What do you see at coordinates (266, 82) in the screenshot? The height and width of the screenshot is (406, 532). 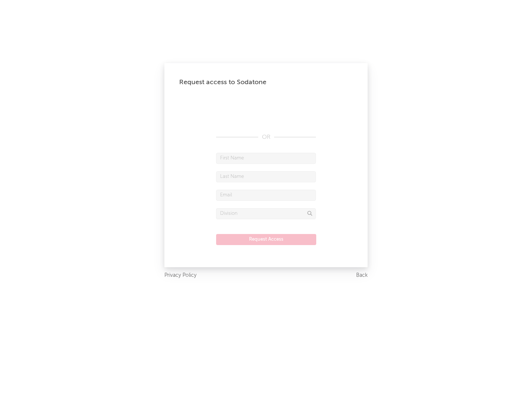 I see `div: Request access to Sodatone` at bounding box center [266, 82].